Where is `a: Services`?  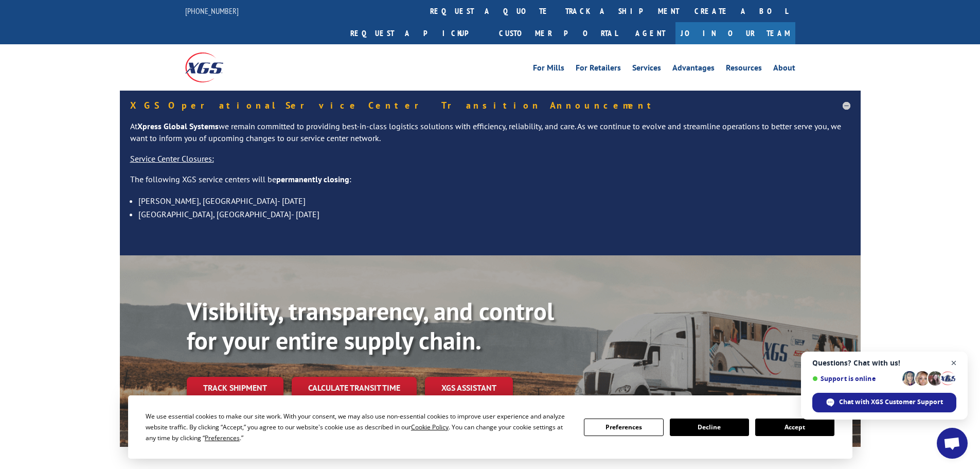
a: Services is located at coordinates (646, 70).